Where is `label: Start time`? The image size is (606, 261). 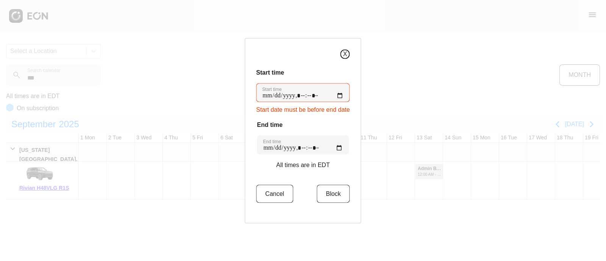
label: Start time is located at coordinates (272, 89).